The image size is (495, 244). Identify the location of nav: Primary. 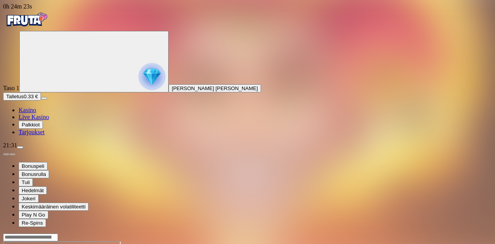
(247, 73).